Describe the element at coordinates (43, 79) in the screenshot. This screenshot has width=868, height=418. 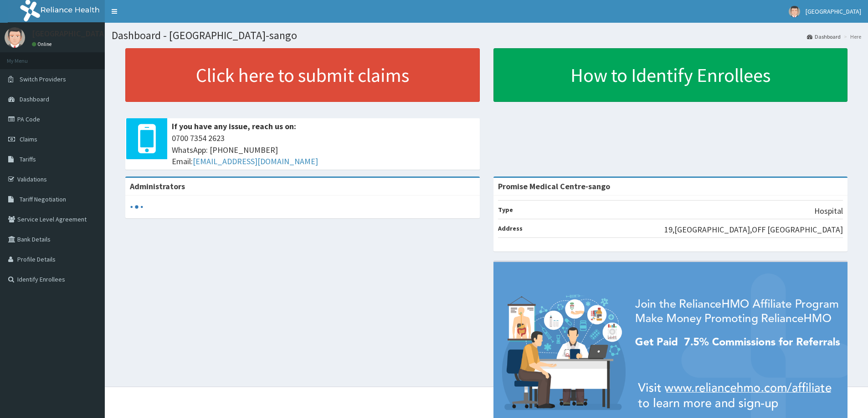
I see `span: Switch Providers` at that location.